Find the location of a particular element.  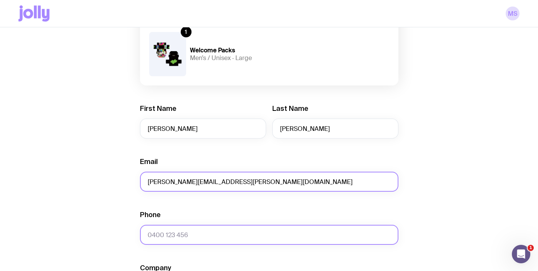

label: Last Name is located at coordinates (290, 108).